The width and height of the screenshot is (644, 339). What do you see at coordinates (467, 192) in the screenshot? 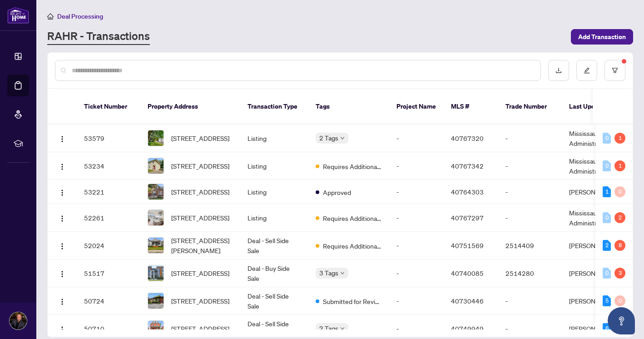
I see `span: 40764303` at bounding box center [467, 192].